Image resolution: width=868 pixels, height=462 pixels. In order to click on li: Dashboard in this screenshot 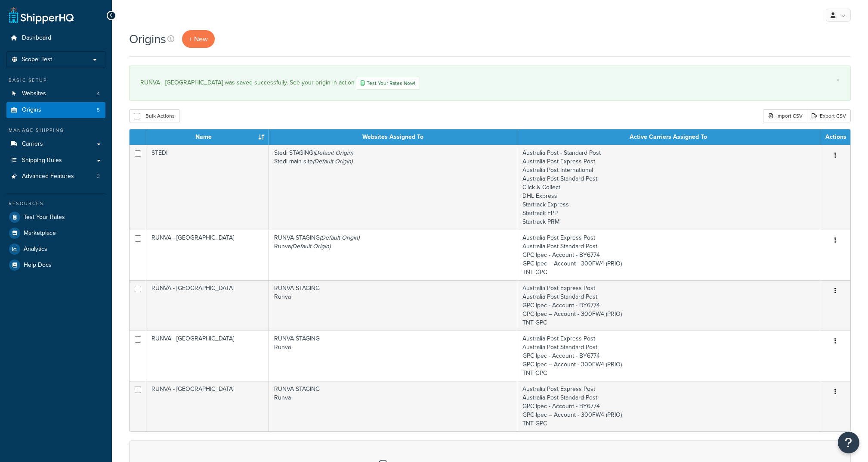, I will do `click(56, 38)`.